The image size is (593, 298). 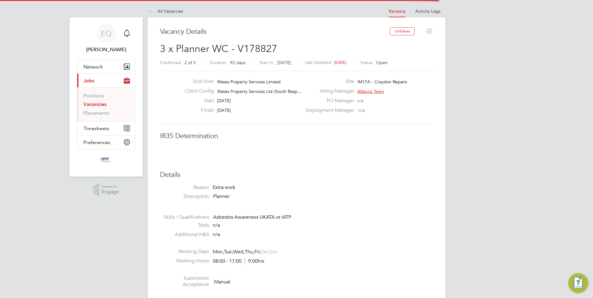 What do you see at coordinates (218, 63) in the screenshot?
I see `label: Duration` at bounding box center [218, 63].